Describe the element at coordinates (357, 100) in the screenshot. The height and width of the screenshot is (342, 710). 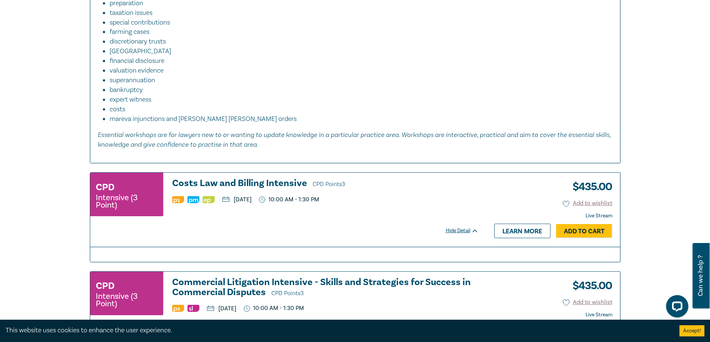
I see `li: expert witness` at that location.